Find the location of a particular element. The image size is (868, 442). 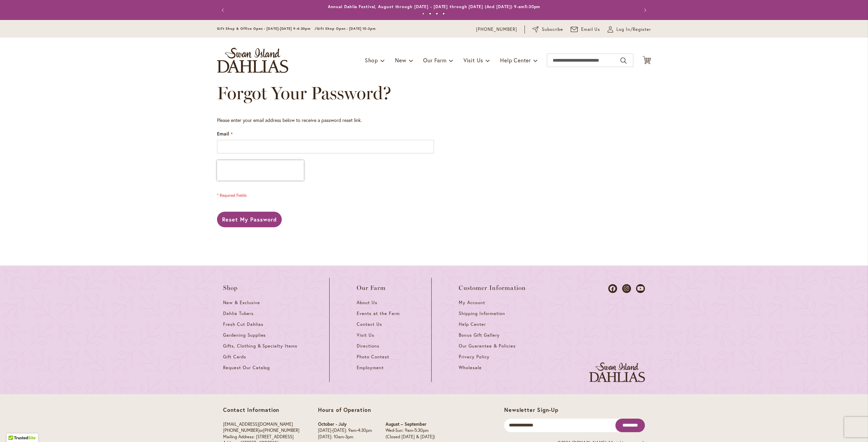

button: 3 of 4 is located at coordinates (437, 14).